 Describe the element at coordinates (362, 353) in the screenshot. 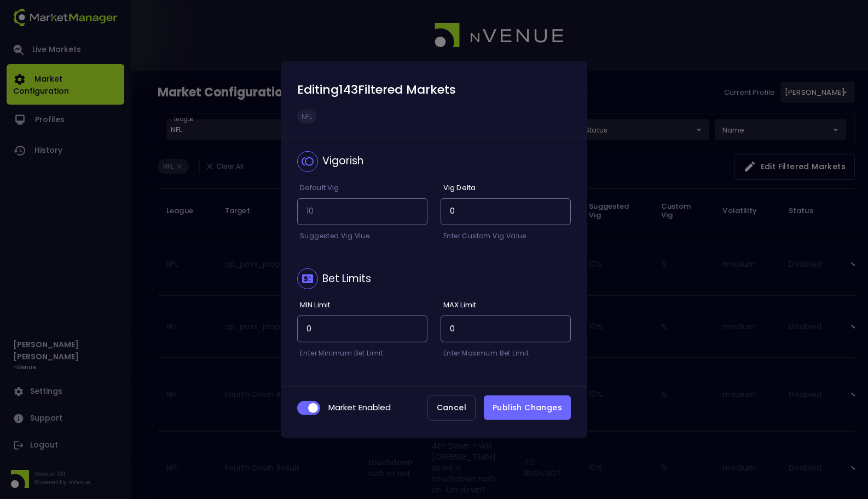

I see `p: Enter Minimum Bet Limit` at that location.